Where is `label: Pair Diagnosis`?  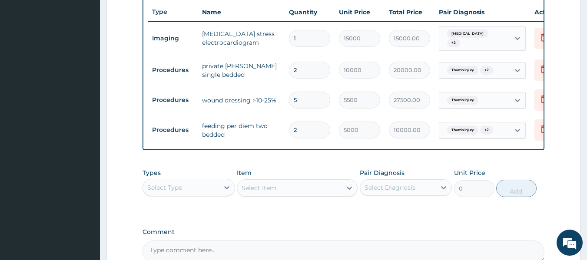 label: Pair Diagnosis is located at coordinates (382, 173).